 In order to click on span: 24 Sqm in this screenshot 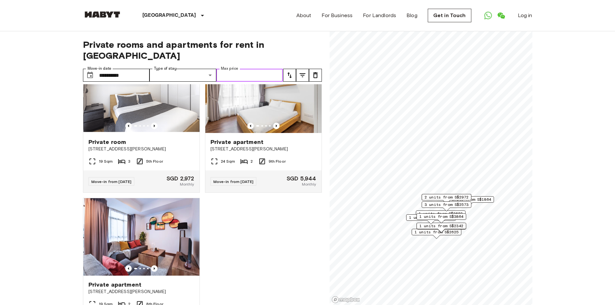, I will do `click(228, 161)`.